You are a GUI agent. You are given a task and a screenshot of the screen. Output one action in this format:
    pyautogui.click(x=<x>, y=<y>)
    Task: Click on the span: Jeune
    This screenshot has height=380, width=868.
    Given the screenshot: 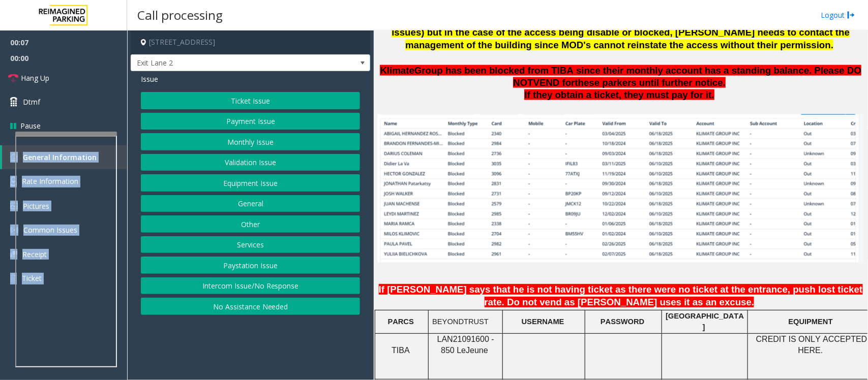 What is the action you would take?
    pyautogui.click(x=477, y=351)
    